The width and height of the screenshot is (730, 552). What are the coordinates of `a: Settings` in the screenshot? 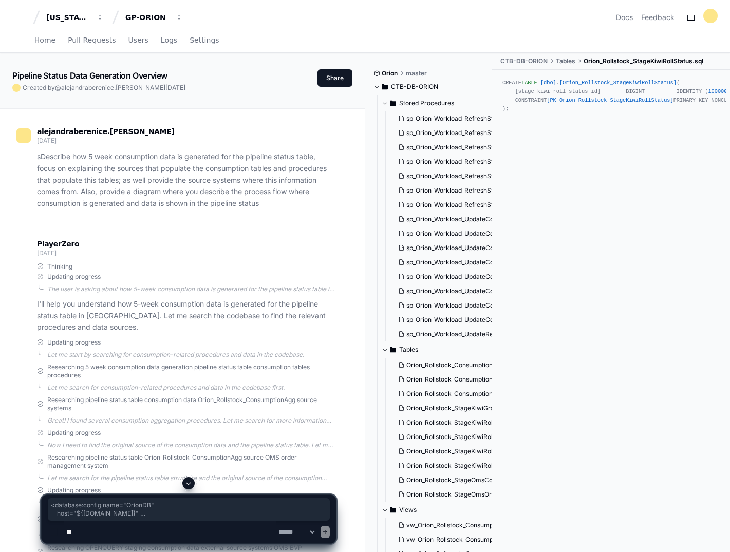 It's located at (204, 41).